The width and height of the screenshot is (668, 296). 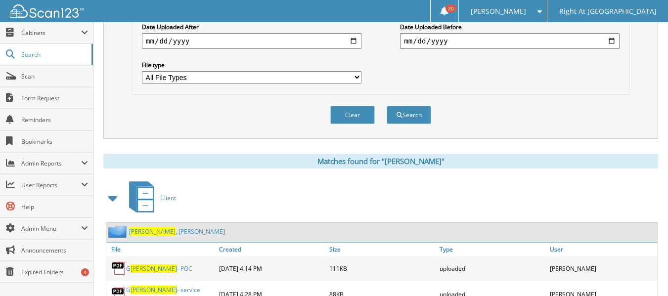 What do you see at coordinates (119, 231) in the screenshot?
I see `img: folder2.png` at bounding box center [119, 231].